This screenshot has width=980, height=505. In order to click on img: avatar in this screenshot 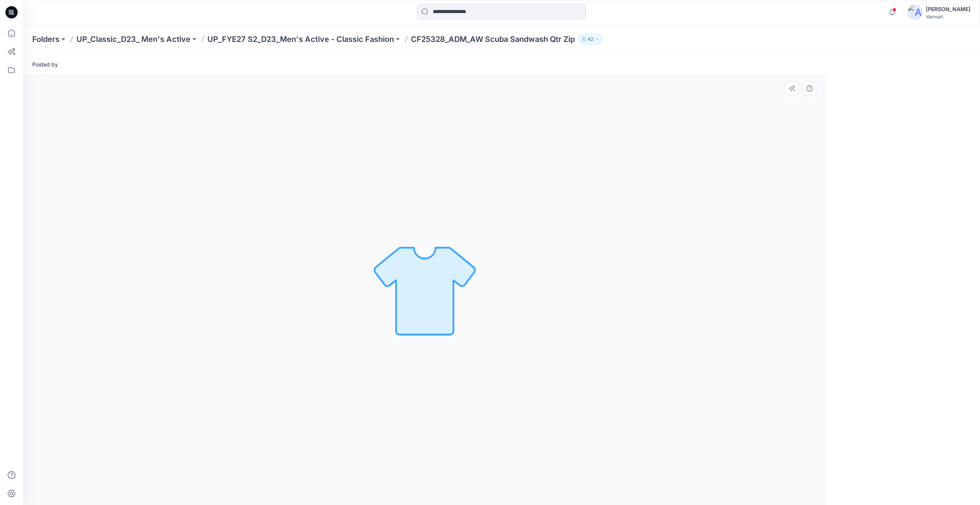, I will do `click(915, 12)`.